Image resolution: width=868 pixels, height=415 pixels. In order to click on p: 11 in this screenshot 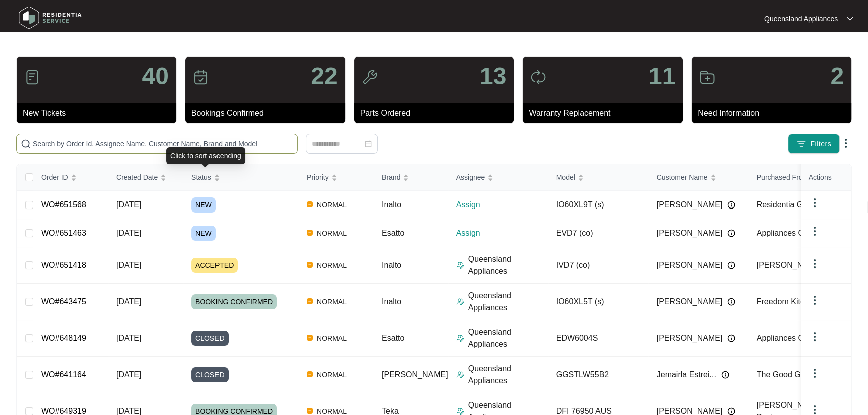, I will do `click(662, 76)`.